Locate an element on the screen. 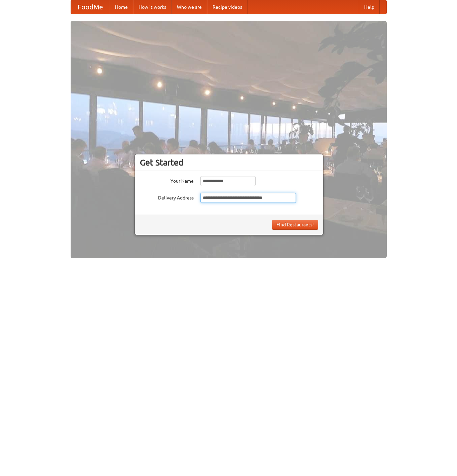 The image size is (457, 476). label: Your Name is located at coordinates (167, 180).